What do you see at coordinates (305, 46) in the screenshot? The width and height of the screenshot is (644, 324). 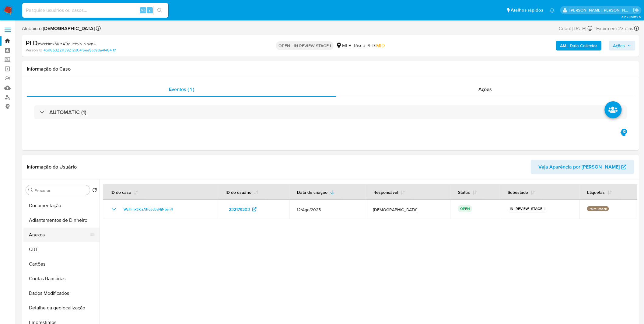 I see `p: OPEN - IN REVIEW STAGE I` at bounding box center [305, 46].